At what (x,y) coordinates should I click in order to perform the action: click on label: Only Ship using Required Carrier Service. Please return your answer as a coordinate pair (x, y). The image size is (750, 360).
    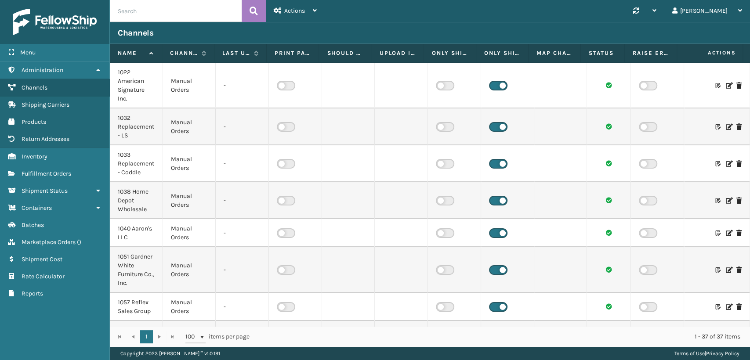
    Looking at the image, I should click on (450, 53).